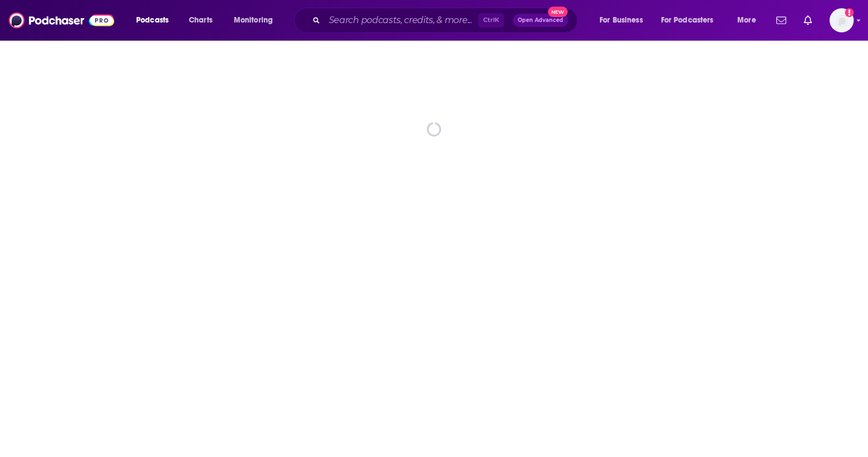 The image size is (868, 457). What do you see at coordinates (842, 20) in the screenshot?
I see `span: Logged in as nshort92` at bounding box center [842, 20].